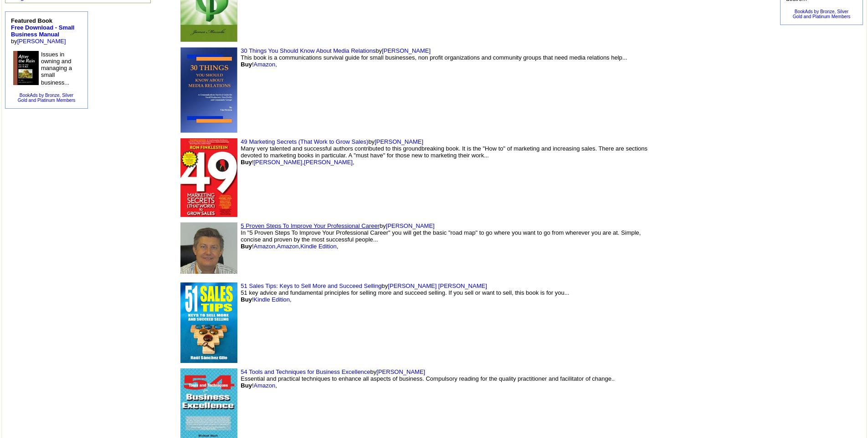  Describe the element at coordinates (208, 90) in the screenshot. I see `img: 31121.jpg` at that location.